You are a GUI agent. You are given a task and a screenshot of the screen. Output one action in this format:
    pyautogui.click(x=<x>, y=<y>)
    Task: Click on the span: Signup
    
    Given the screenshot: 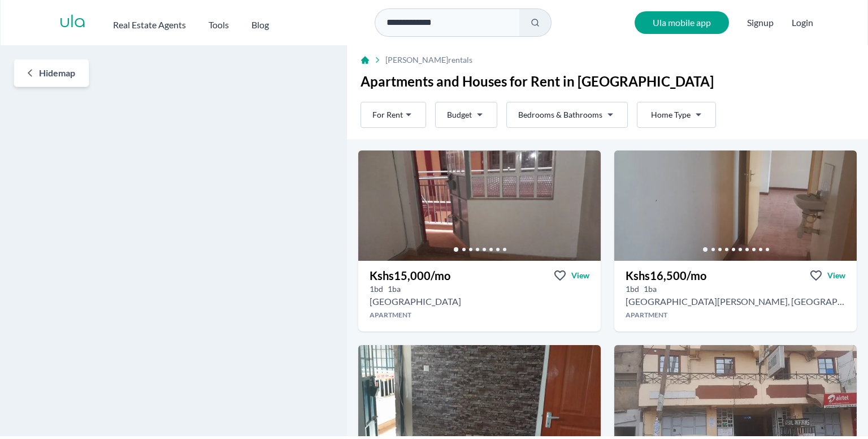 What is the action you would take?
    pyautogui.click(x=760, y=23)
    